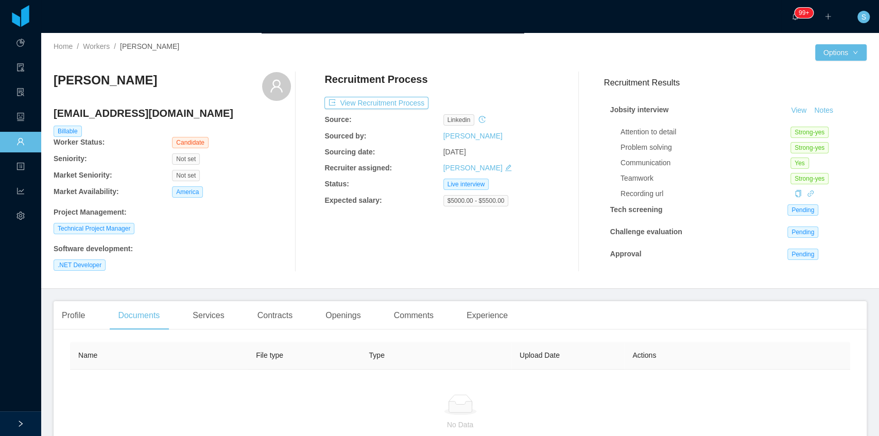 Image resolution: width=879 pixels, height=436 pixels. What do you see at coordinates (86, 192) in the screenshot?
I see `b: Market Availability:` at bounding box center [86, 192].